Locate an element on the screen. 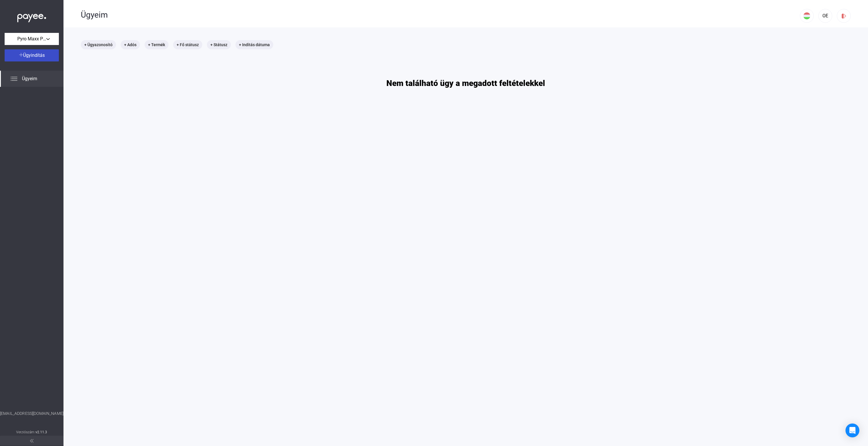 This screenshot has height=446, width=868. span: Ügyindítás is located at coordinates (34, 55).